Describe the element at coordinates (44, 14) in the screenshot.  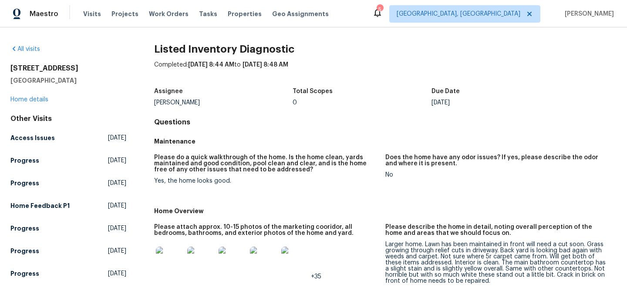
I see `span: Maestro` at that location.